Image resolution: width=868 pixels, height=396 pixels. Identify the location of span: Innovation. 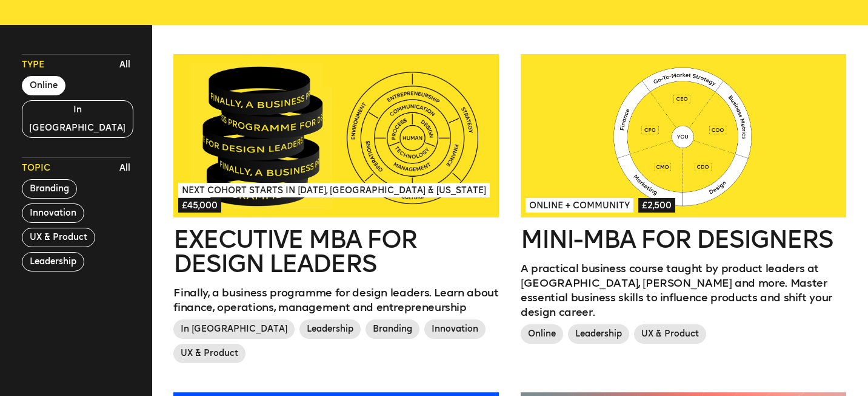
(454, 329).